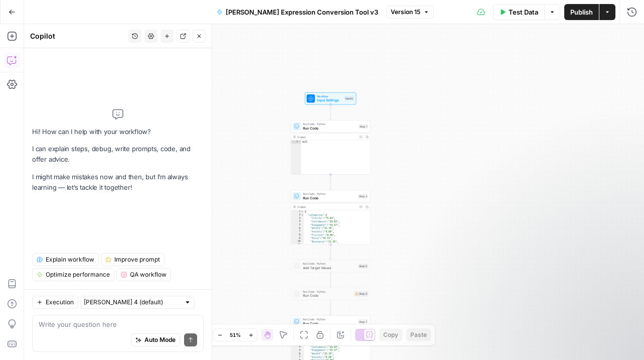 The width and height of the screenshot is (644, 360). Describe the element at coordinates (330, 267) in the screenshot. I see `span: Add Target Values` at that location.